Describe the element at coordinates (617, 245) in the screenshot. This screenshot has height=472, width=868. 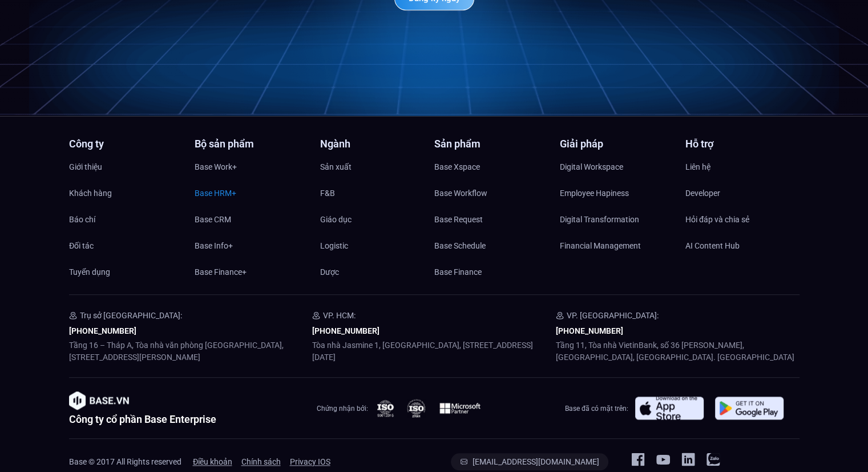
I see `a: Financial Management` at that location.